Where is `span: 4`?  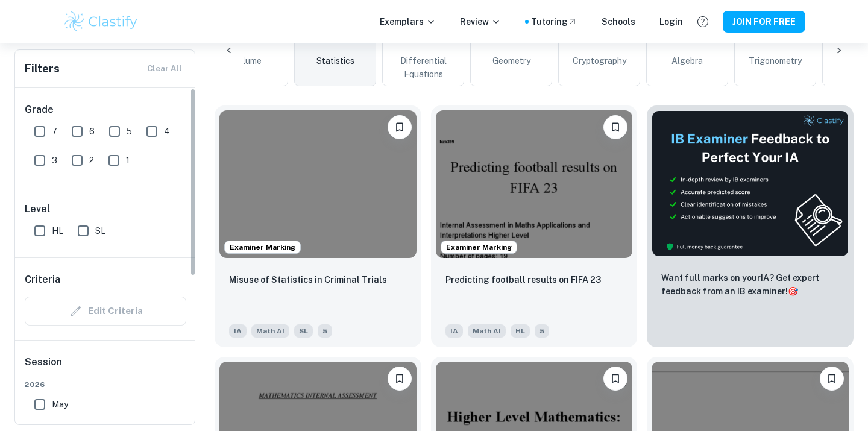
span: 4 is located at coordinates (167, 131).